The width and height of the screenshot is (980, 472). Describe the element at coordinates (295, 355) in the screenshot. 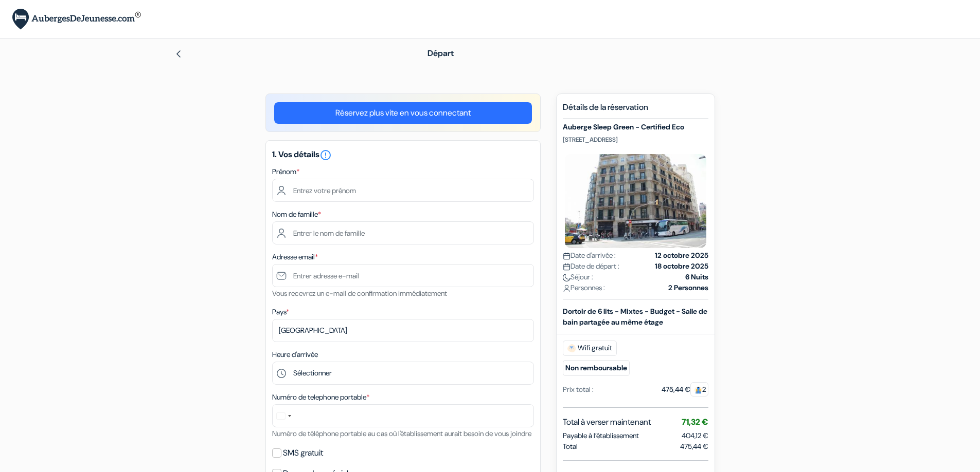

I see `label: Heure d'arrivée` at that location.